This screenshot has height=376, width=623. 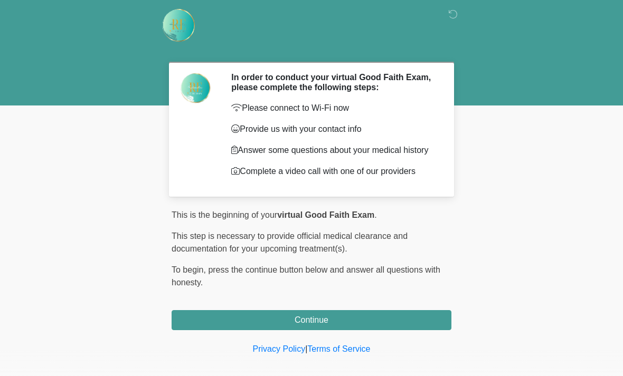 I want to click on strong: virtual Good Faith Exam, so click(x=326, y=215).